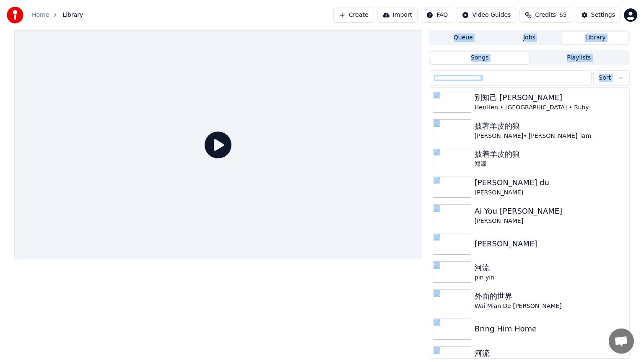  Describe the element at coordinates (550, 164) in the screenshot. I see `div: 郑源` at that location.